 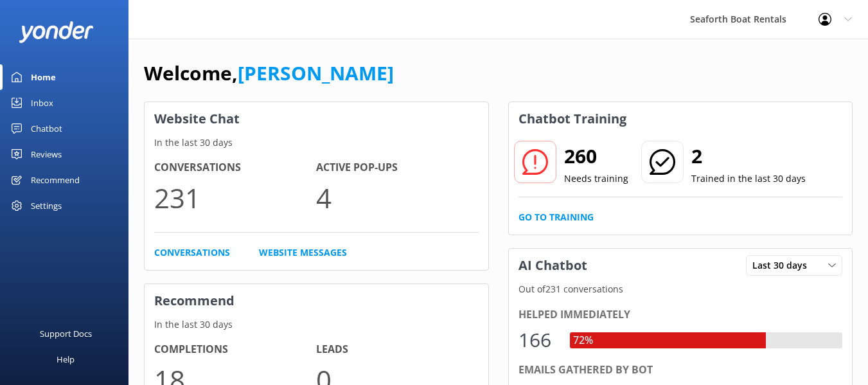 I want to click on h4: Completions, so click(x=235, y=349).